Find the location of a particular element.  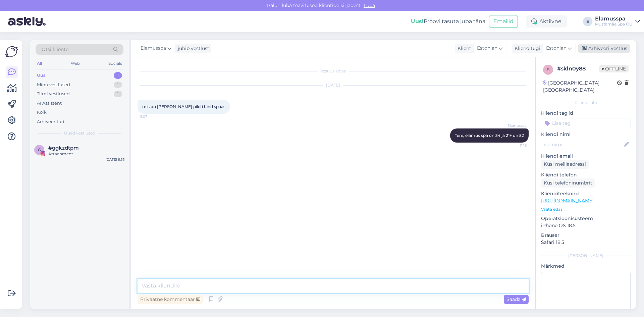

div: Arhiveeri vestlus is located at coordinates (604, 48).